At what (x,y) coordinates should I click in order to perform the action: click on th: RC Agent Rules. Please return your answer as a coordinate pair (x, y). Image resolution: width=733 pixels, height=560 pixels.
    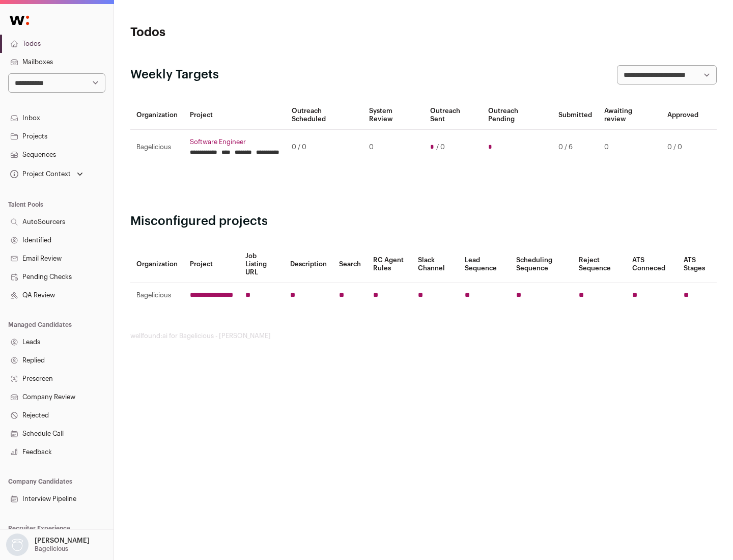
    Looking at the image, I should click on (389, 264).